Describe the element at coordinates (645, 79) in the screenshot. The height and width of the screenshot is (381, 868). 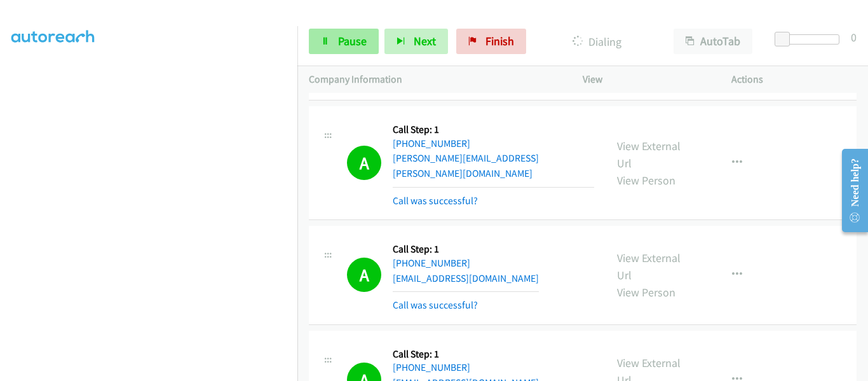
I see `p: View` at that location.